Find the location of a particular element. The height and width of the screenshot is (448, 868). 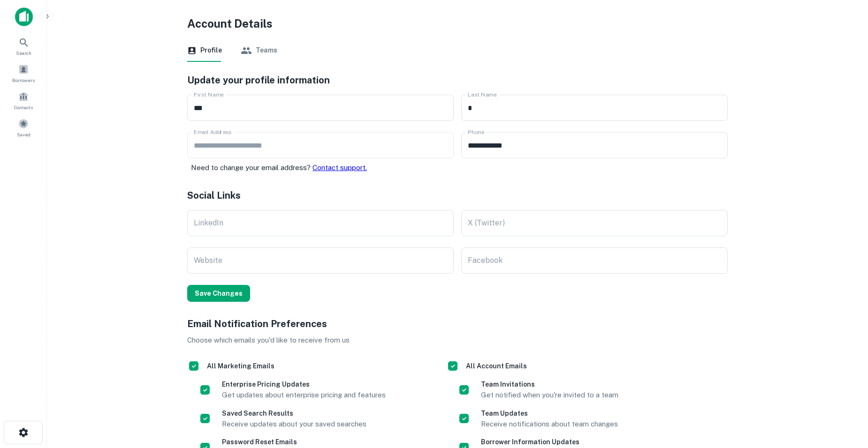

img: capitalize-icon.png is located at coordinates (24, 17).